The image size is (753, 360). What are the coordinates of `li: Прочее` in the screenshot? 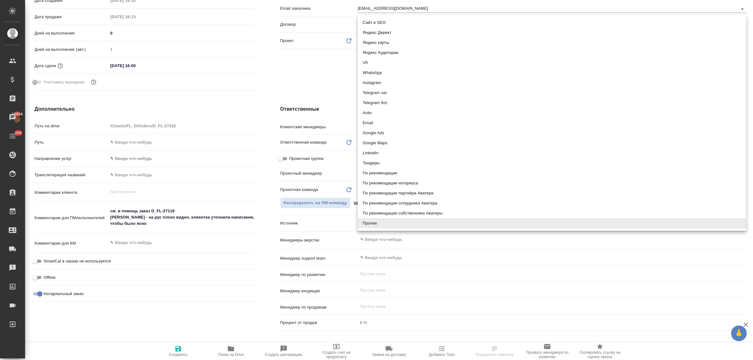 It's located at (552, 223).